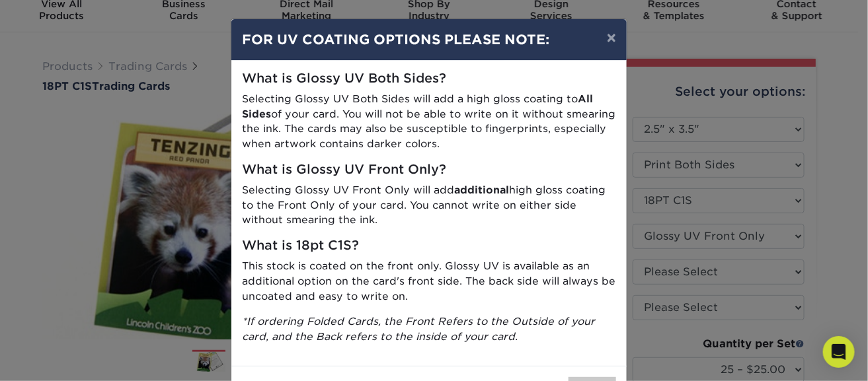 The height and width of the screenshot is (381, 868). I want to click on p: This stock is coated on the front only. Glossy UV is available as an additional option on the car..., so click(429, 282).